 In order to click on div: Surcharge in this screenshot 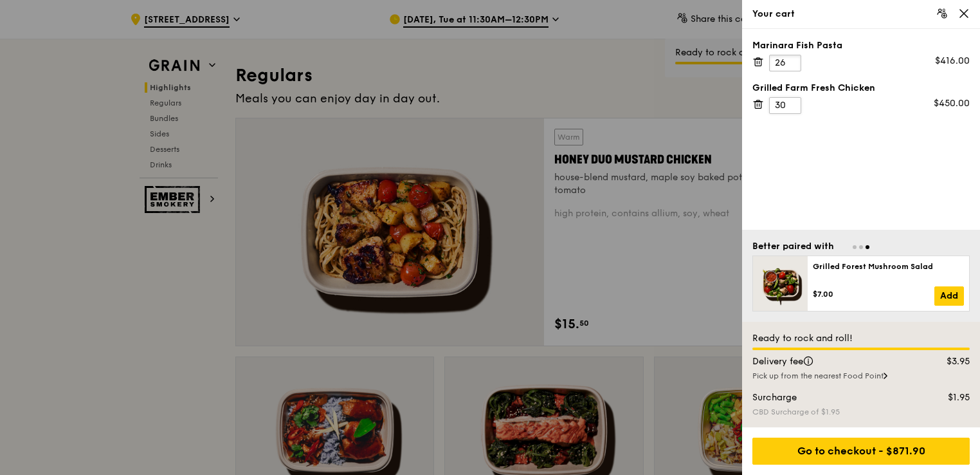, I will do `click(832, 398)`.